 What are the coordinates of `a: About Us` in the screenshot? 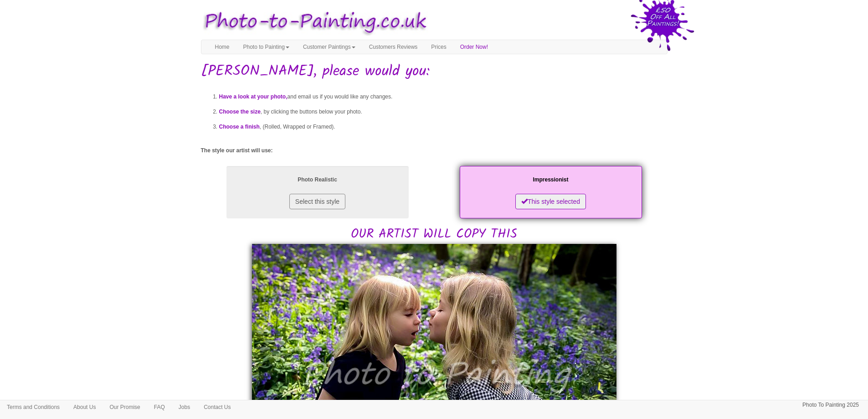 It's located at (84, 407).